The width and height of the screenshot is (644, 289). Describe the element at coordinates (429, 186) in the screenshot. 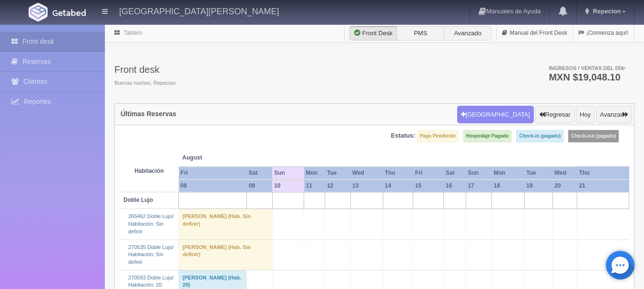

I see `th: 15` at that location.